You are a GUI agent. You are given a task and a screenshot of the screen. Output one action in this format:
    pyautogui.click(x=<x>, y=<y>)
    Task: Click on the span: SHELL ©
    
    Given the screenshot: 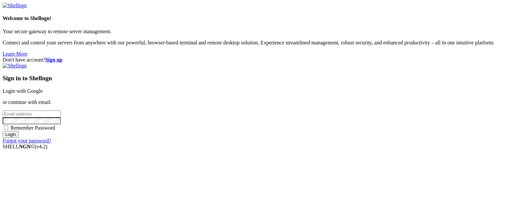 What is the action you would take?
    pyautogui.click(x=25, y=146)
    